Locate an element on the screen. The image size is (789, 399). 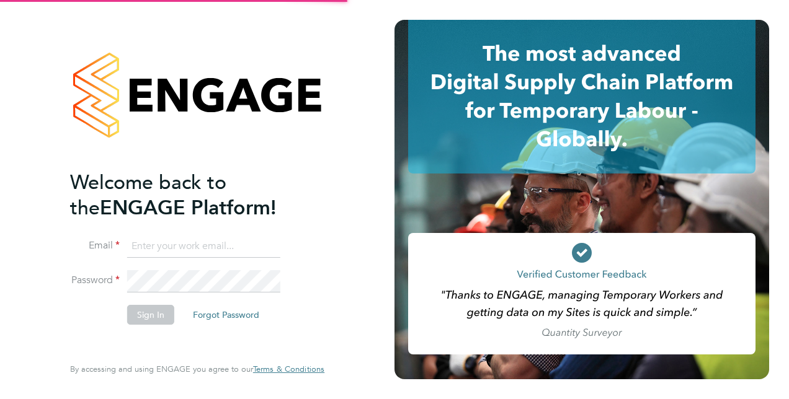
span: Terms & Conditions is located at coordinates (288, 369).